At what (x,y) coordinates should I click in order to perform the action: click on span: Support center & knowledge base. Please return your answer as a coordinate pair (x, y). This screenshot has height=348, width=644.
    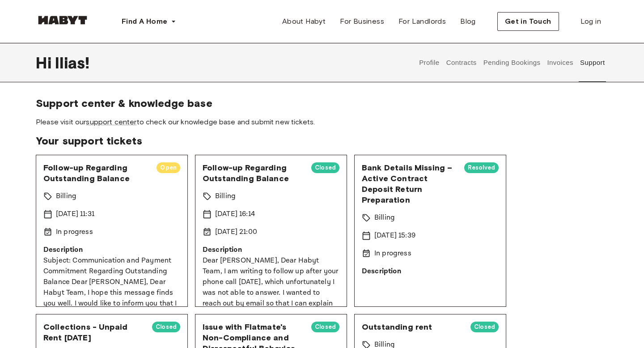
    Looking at the image, I should click on (322, 103).